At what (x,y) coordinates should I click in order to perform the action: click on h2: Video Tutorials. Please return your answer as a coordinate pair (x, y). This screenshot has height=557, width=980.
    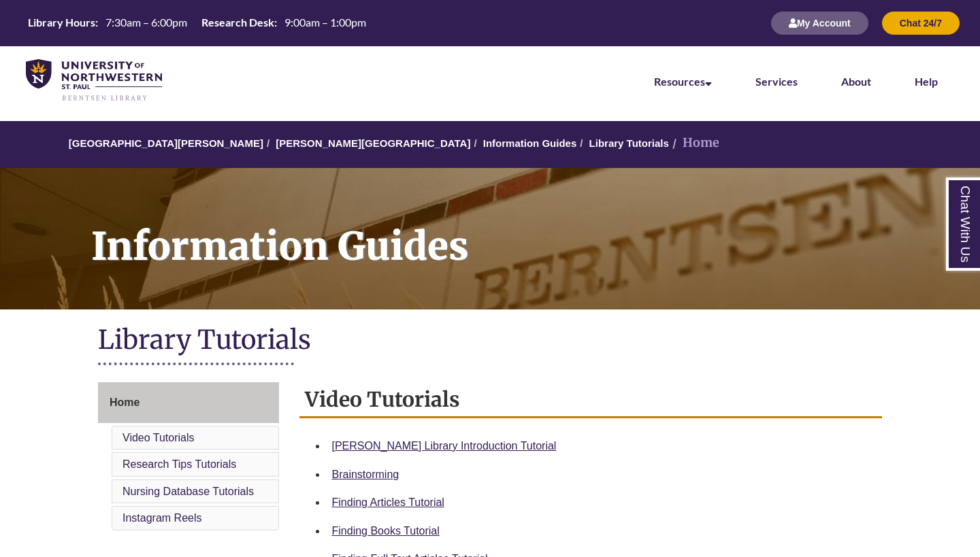
    Looking at the image, I should click on (591, 401).